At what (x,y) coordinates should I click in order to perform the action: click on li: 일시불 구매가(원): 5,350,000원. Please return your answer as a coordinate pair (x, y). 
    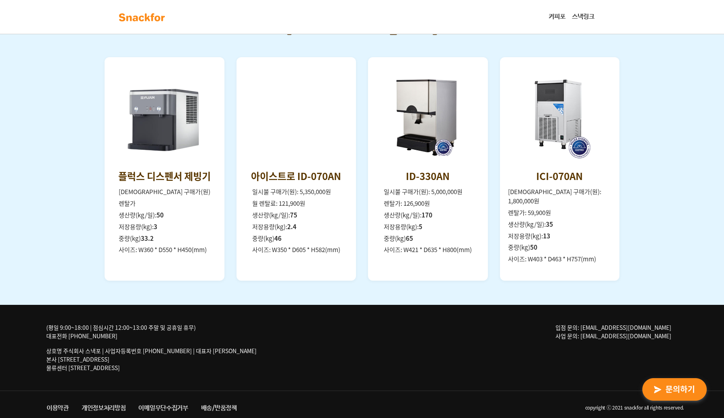
    Looking at the image, I should click on (296, 192).